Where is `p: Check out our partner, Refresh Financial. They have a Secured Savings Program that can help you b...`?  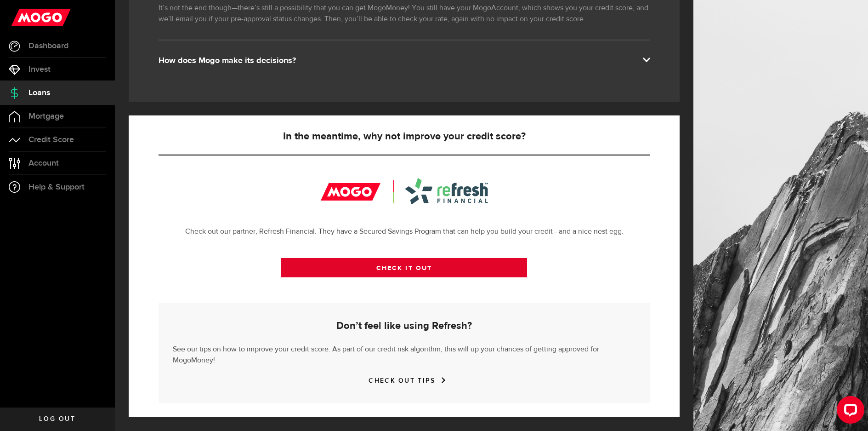
p: Check out our partner, Refresh Financial. They have a Secured Savings Program that can help you b... is located at coordinates (404, 232).